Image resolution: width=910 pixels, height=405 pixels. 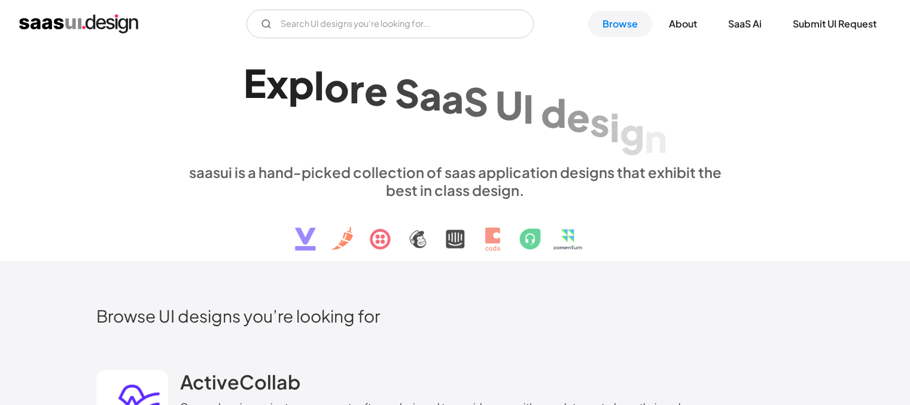 I want to click on input: Search UI designs you're looking for..., so click(x=390, y=24).